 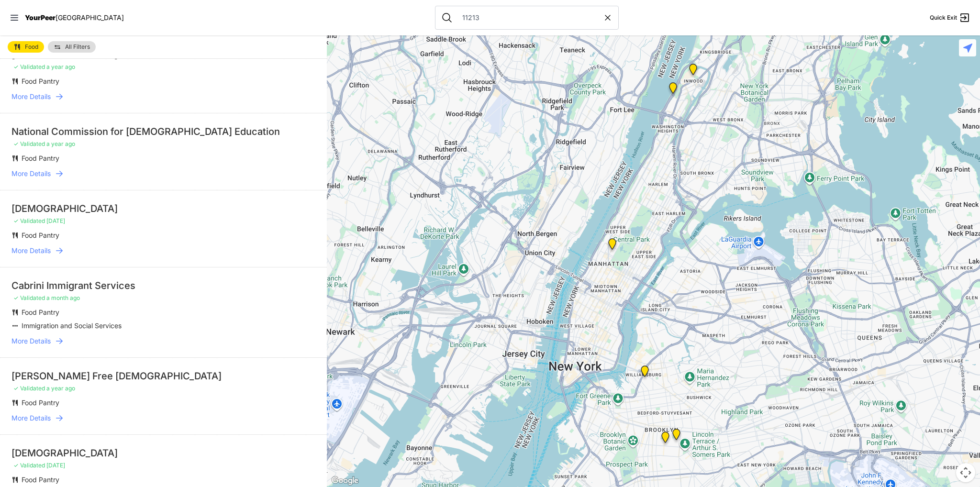 What do you see at coordinates (26, 47) in the screenshot?
I see `a: Food` at bounding box center [26, 47].